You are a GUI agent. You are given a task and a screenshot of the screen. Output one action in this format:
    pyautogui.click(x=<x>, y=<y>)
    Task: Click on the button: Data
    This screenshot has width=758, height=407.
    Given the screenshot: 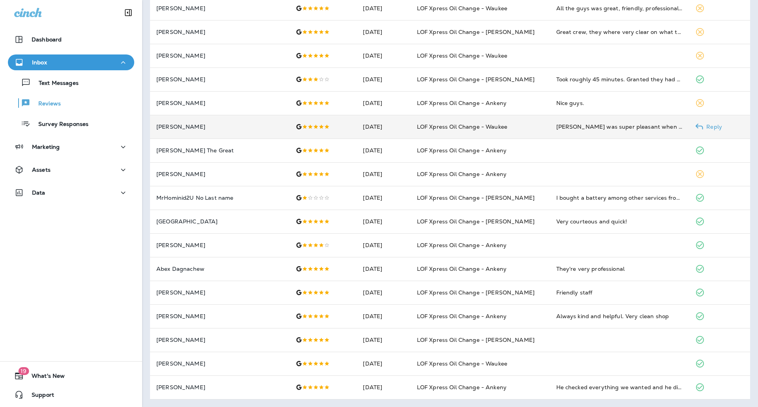 What is the action you would take?
    pyautogui.click(x=71, y=193)
    